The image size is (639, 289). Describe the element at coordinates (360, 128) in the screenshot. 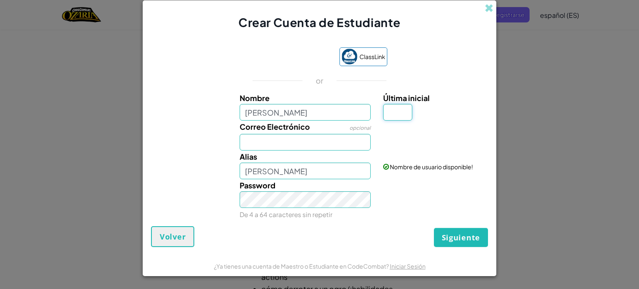

I see `span: opcional` at that location.